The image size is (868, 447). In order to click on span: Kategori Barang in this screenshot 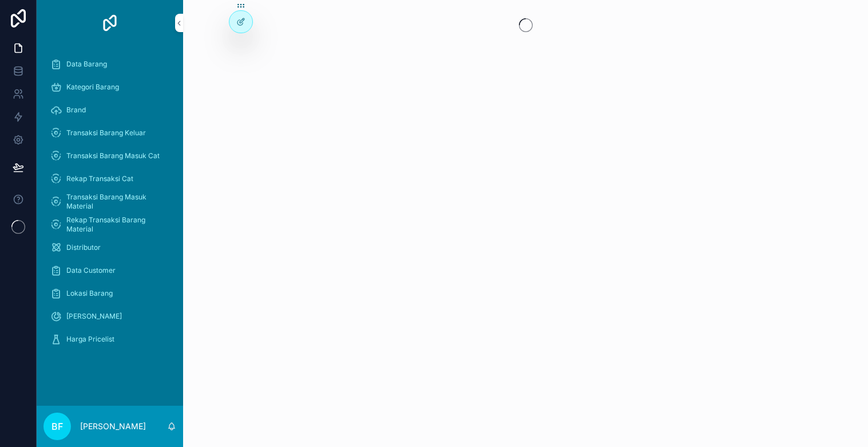, I will do `click(93, 87)`.